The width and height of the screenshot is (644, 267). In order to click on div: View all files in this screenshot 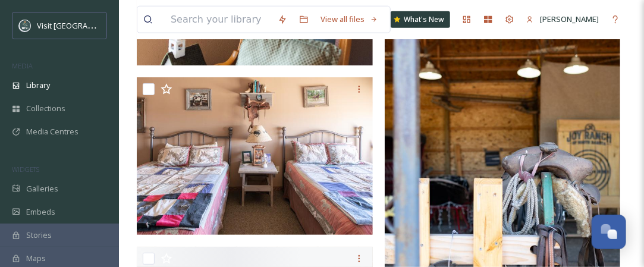, I will do `click(349, 19)`.